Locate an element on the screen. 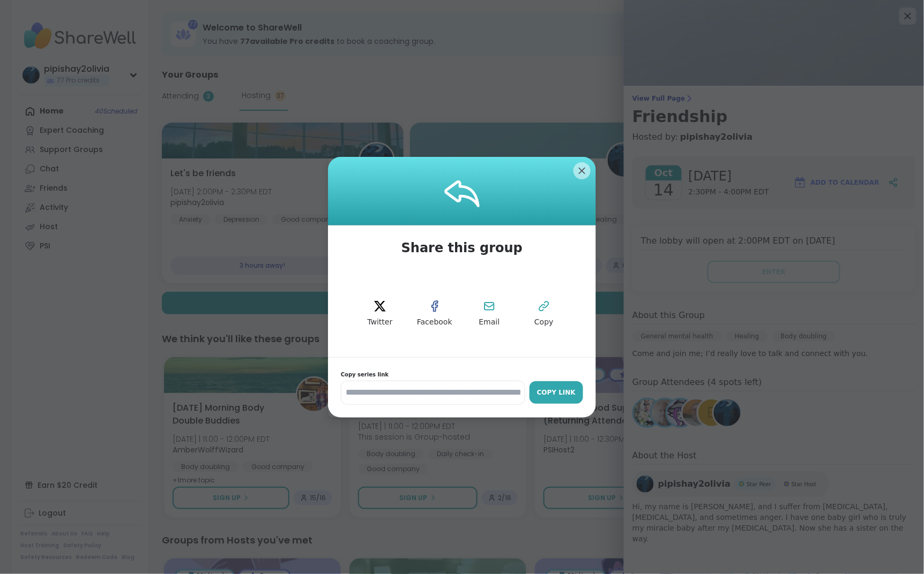 This screenshot has width=924, height=574. button: facebook is located at coordinates (435, 314).